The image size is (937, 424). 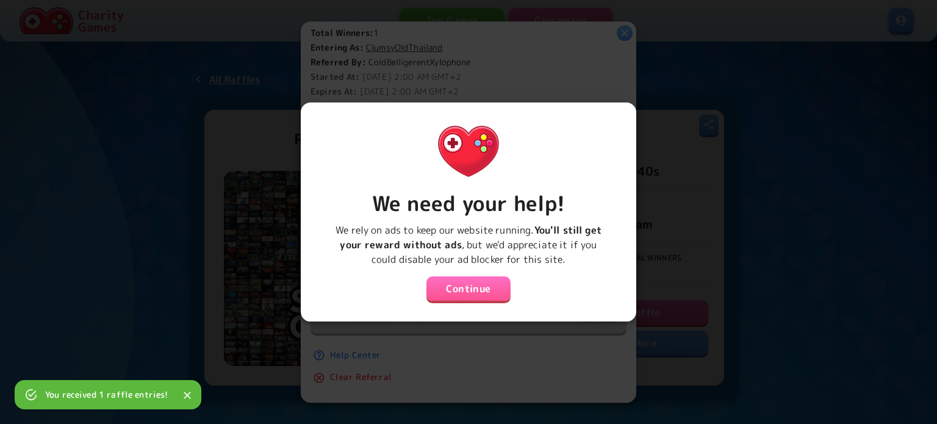 What do you see at coordinates (107, 395) in the screenshot?
I see `div: You received 1 raffle entries!` at bounding box center [107, 395].